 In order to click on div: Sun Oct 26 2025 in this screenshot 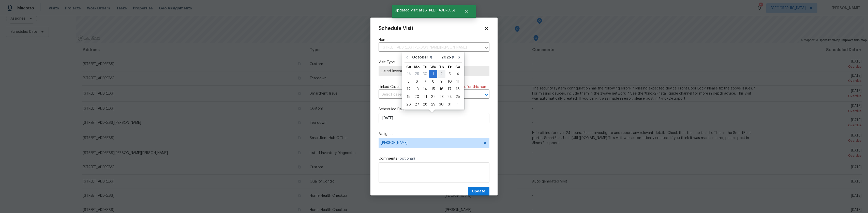, I will do `click(409, 104)`.